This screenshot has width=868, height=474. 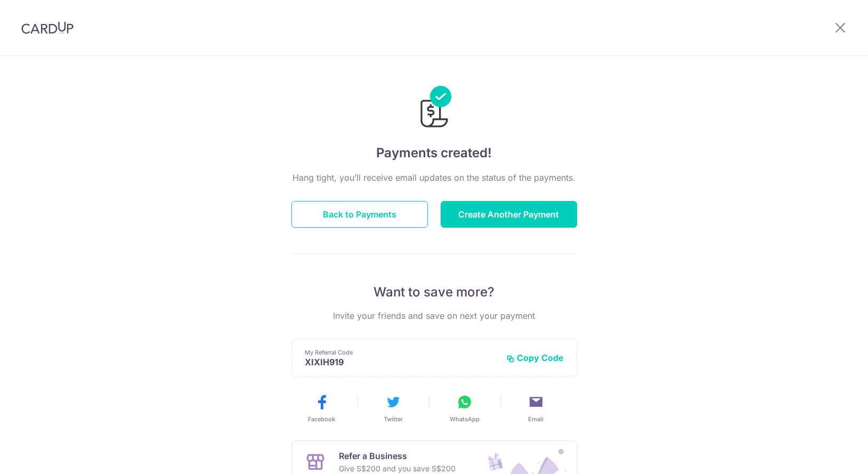 I want to click on button: Copy Code, so click(x=535, y=358).